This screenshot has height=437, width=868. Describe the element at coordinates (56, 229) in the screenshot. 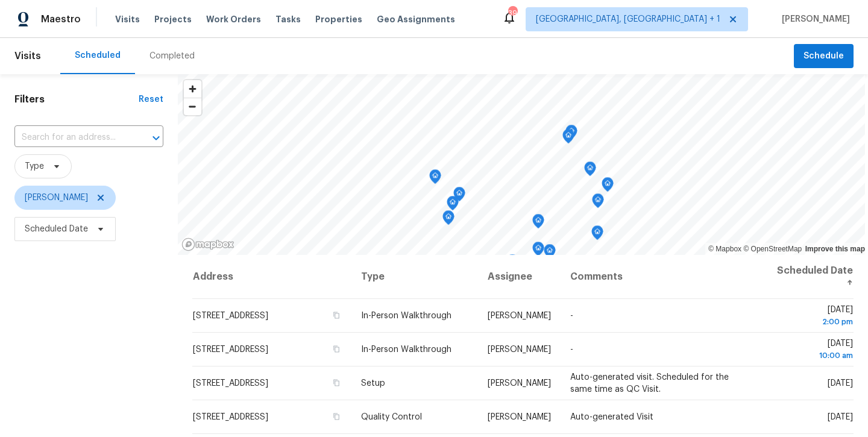

I see `span: Scheduled Date` at that location.